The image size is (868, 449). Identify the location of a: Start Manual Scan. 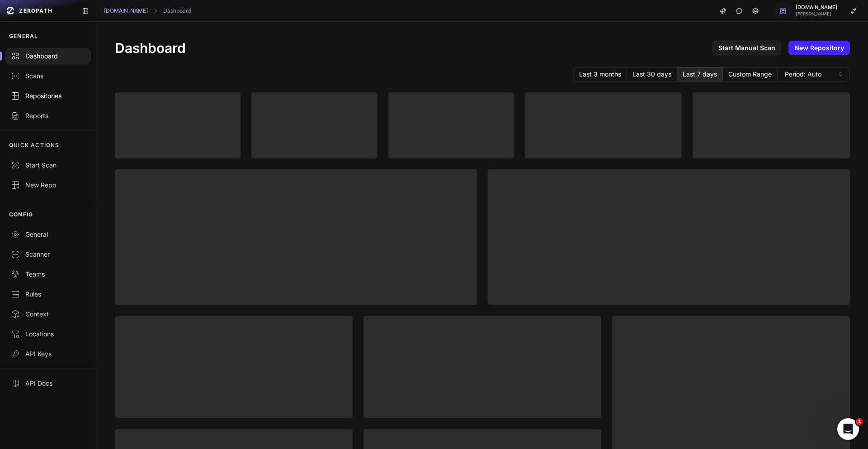
(747, 48).